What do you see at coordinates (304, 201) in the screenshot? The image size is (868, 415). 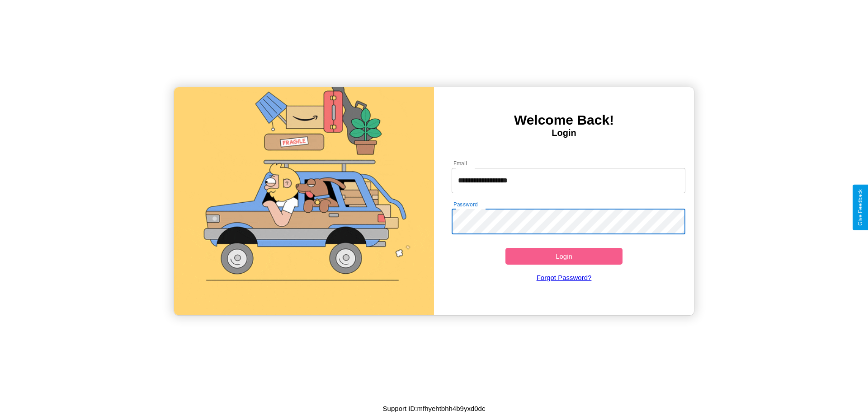 I see `img: gif` at bounding box center [304, 201].